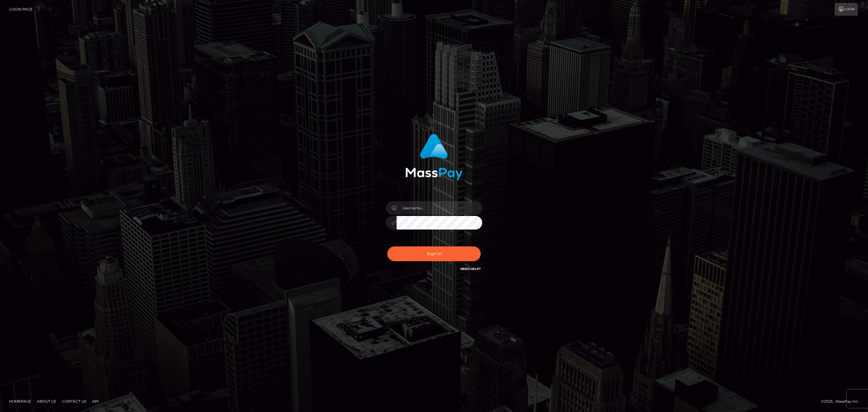 The width and height of the screenshot is (868, 412). What do you see at coordinates (842, 401) in the screenshot?
I see `div: © 2025 , MassPay Inc.` at bounding box center [842, 401].